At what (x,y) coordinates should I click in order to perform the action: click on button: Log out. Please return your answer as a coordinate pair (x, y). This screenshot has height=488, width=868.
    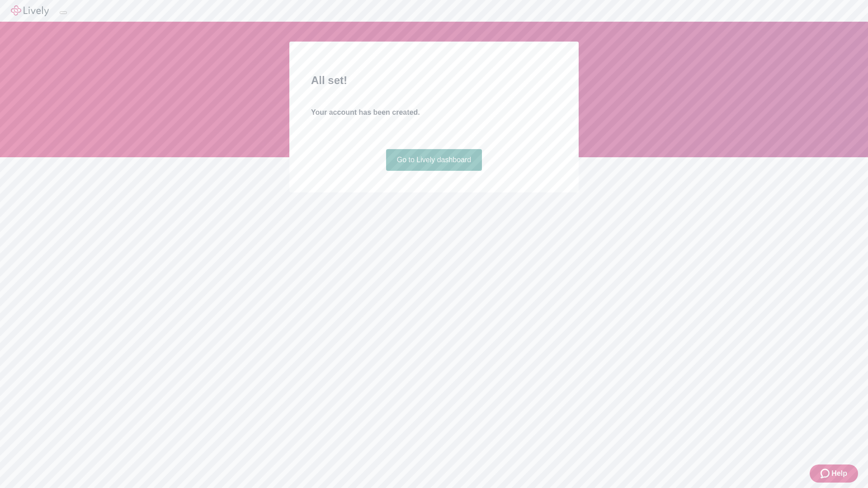
    Looking at the image, I should click on (63, 13).